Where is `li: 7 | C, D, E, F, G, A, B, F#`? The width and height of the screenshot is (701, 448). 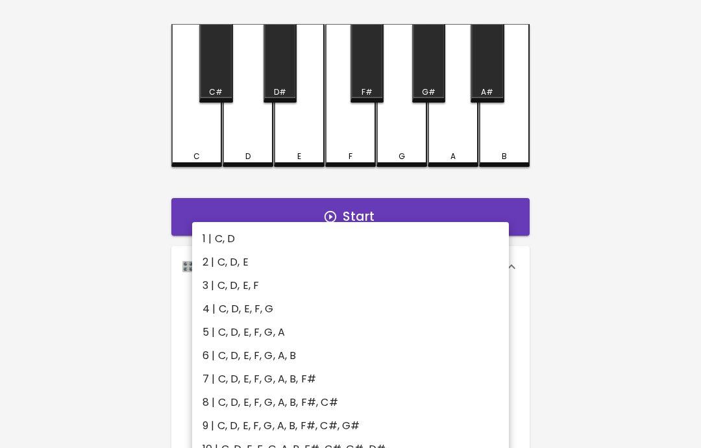 li: 7 | C, D, E, F, G, A, B, F# is located at coordinates (351, 379).